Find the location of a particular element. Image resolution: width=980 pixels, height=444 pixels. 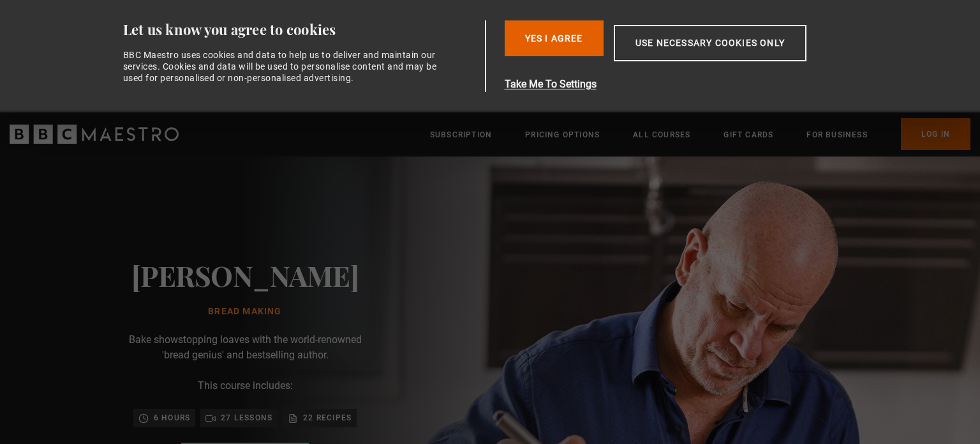

button: Use necessary cookies only is located at coordinates (710, 43).